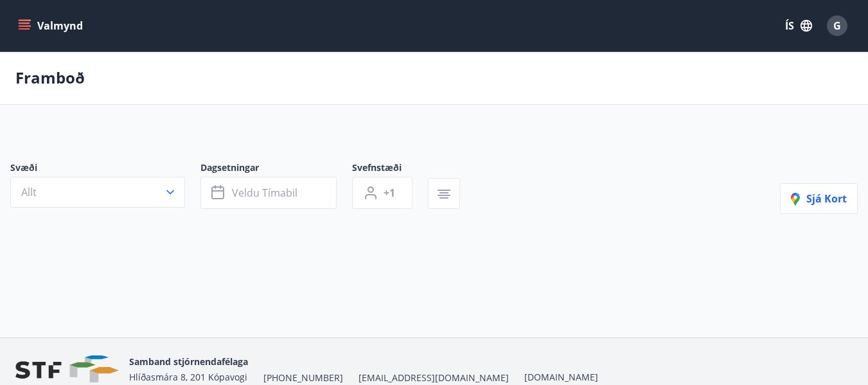 The height and width of the screenshot is (385, 868). What do you see at coordinates (276, 169) in the screenshot?
I see `span: Dagsetningar` at bounding box center [276, 169].